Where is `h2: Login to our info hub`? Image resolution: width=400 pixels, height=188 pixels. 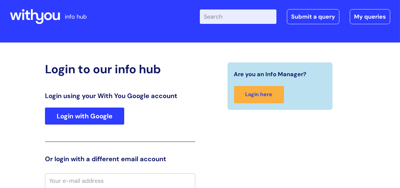
h2: Login to our info hub is located at coordinates (120, 69).